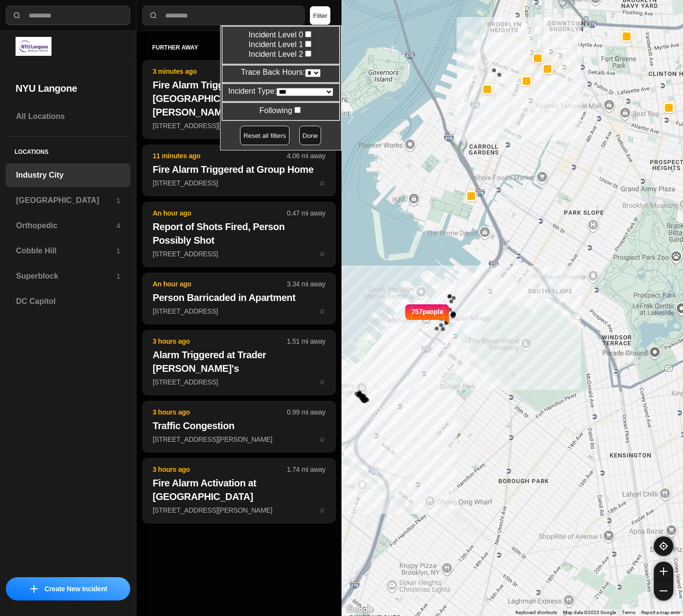 This screenshot has height=616, width=683. What do you see at coordinates (68, 175) in the screenshot?
I see `h3: Industry City` at bounding box center [68, 175].